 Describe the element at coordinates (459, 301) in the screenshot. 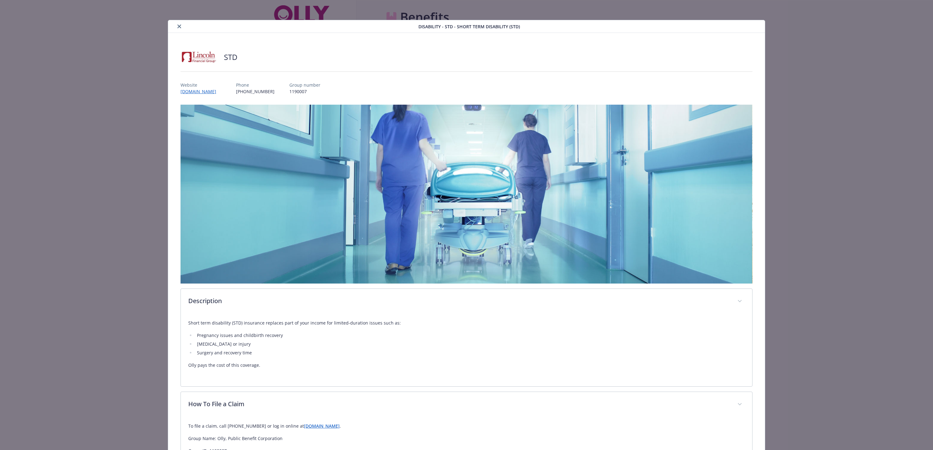

I see `p: Description` at that location.